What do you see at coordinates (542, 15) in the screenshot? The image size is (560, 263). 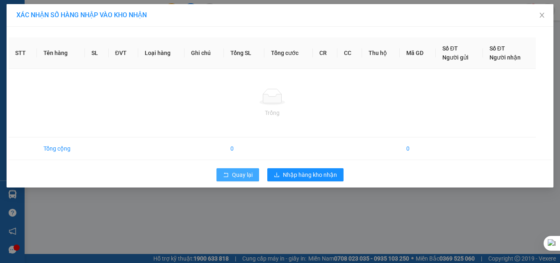 I see `span: close` at bounding box center [542, 15].